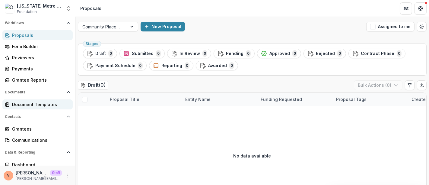  I want to click on span: Contacts, so click(34, 116).